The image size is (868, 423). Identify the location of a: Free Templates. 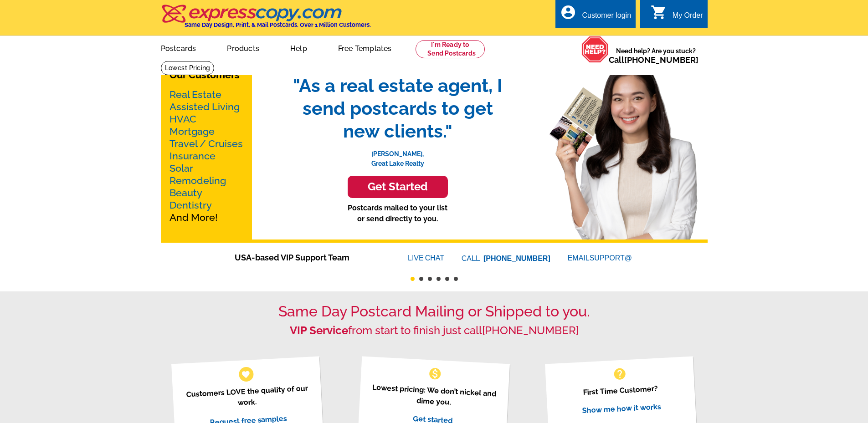
(365, 48).